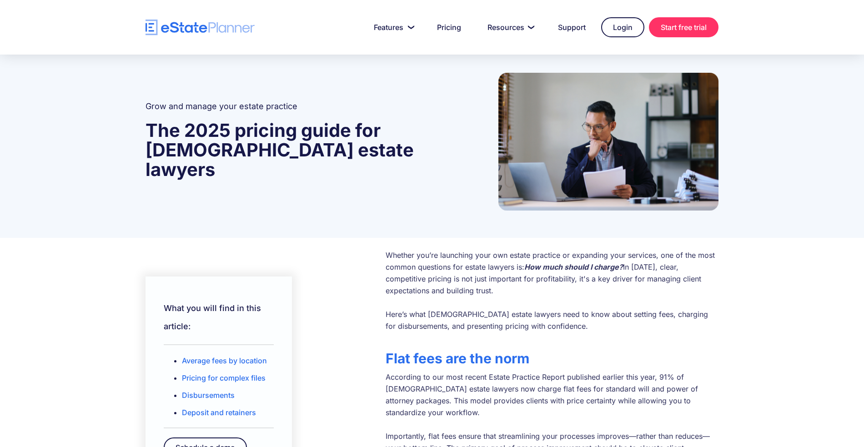 The width and height of the screenshot is (864, 447). I want to click on a: Login, so click(623, 27).